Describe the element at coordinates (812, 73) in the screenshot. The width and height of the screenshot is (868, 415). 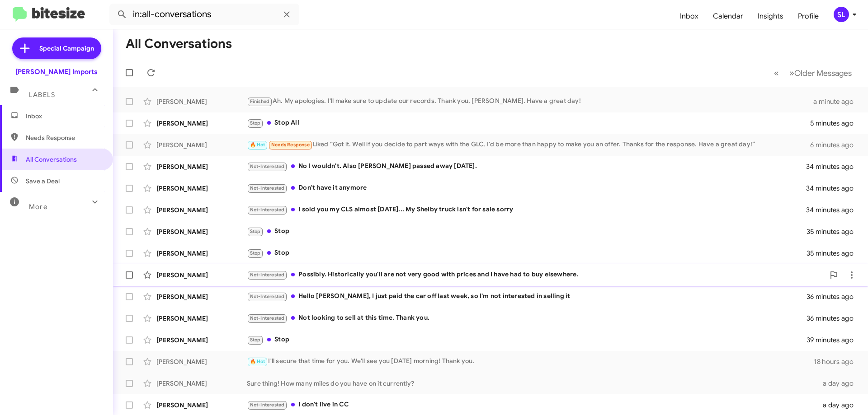
I see `nav: Page navigation example` at that location.